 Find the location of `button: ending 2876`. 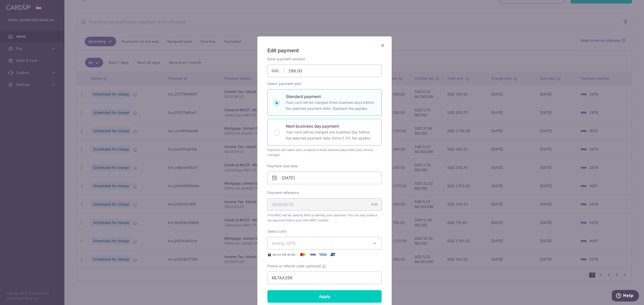

button: ending 2876 is located at coordinates (325, 243).